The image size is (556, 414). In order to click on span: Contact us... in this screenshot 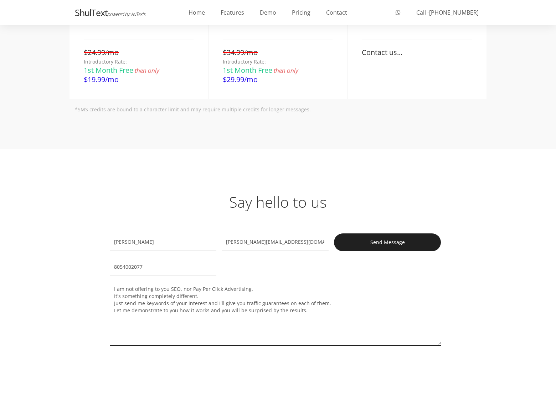, I will do `click(382, 52)`.